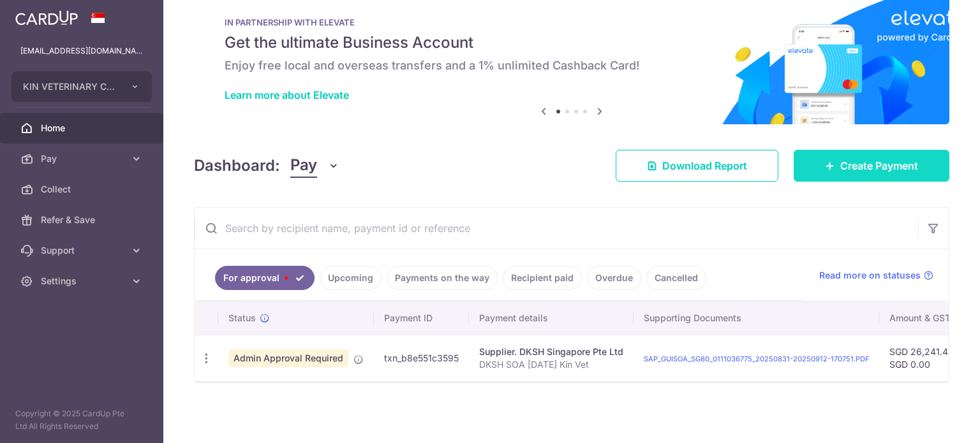 The image size is (980, 443). What do you see at coordinates (81, 87) in the screenshot?
I see `button: KIN VETERINARY CLINIC PTE. LTD.` at bounding box center [81, 87].